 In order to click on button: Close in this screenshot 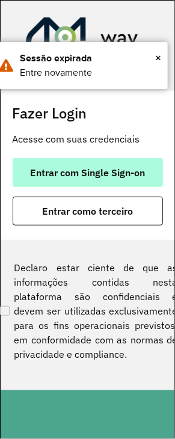, I will do `click(158, 58)`.